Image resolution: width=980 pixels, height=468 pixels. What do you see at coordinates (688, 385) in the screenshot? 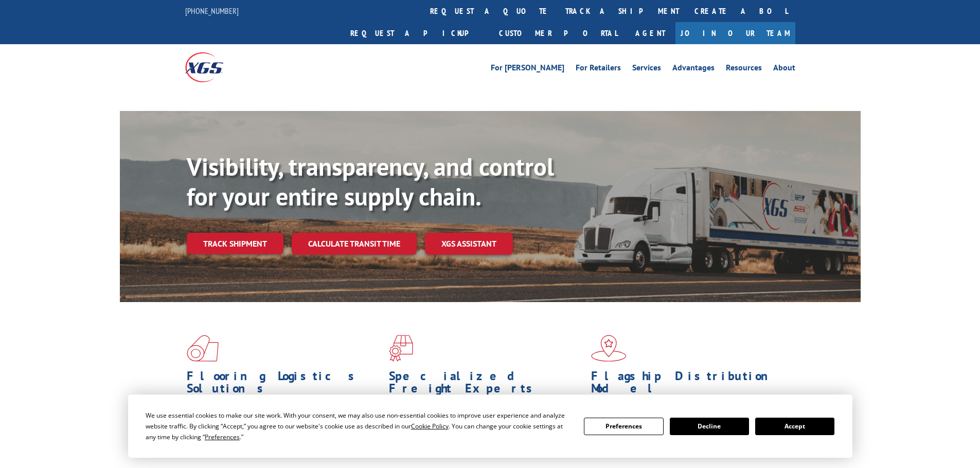
I see `h1: Flagship Distribution Model` at bounding box center [688, 385].